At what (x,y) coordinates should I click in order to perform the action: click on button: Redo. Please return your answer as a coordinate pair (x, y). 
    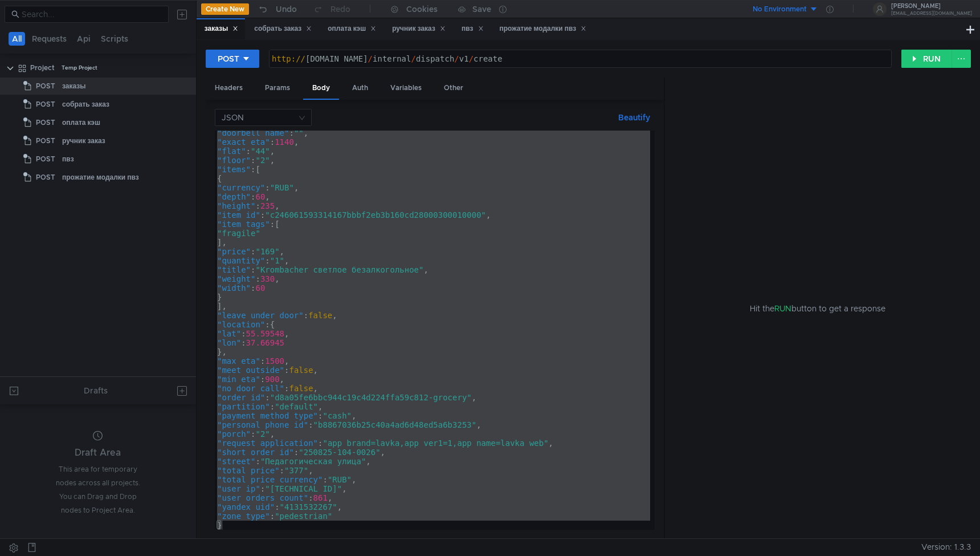
    Looking at the image, I should click on (332, 9).